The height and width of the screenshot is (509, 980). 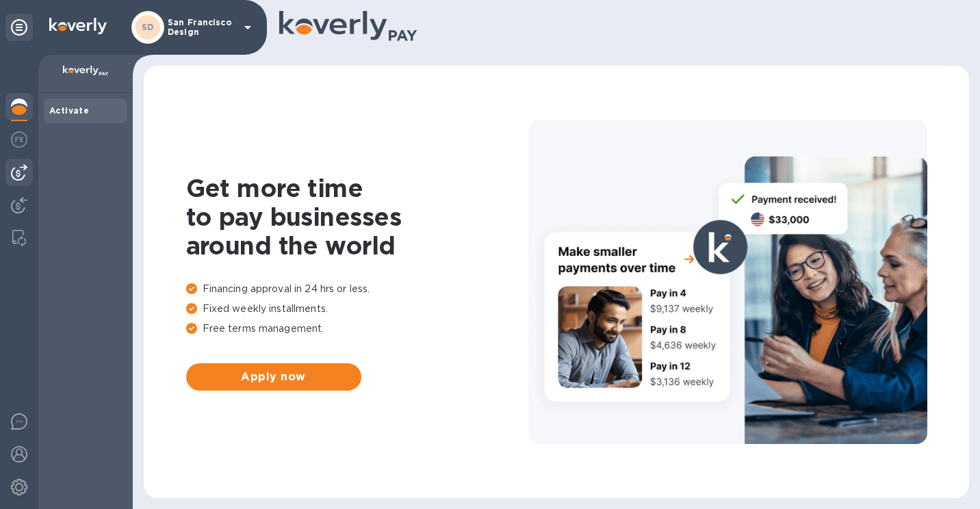 What do you see at coordinates (19, 139) in the screenshot?
I see `img: Foreign exchange` at bounding box center [19, 139].